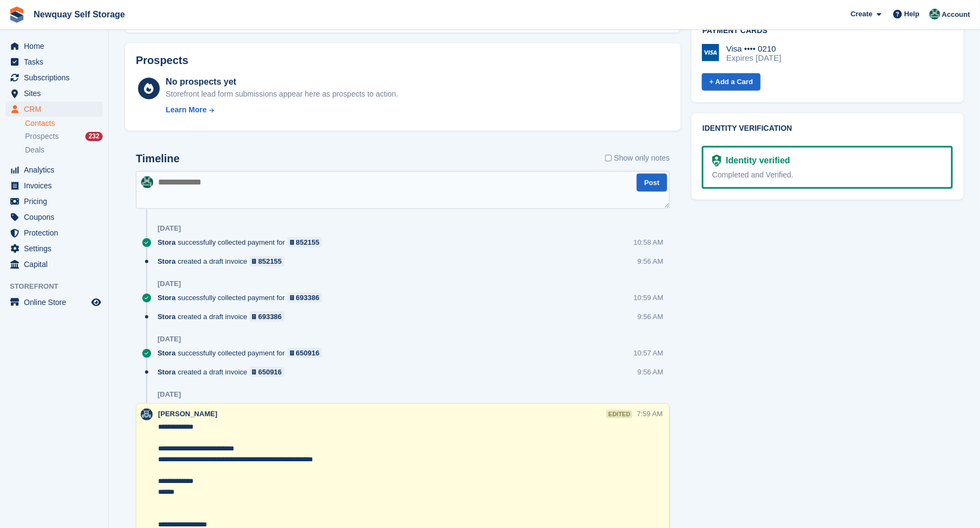 The image size is (980, 528). I want to click on div: No prospects yet, so click(282, 82).